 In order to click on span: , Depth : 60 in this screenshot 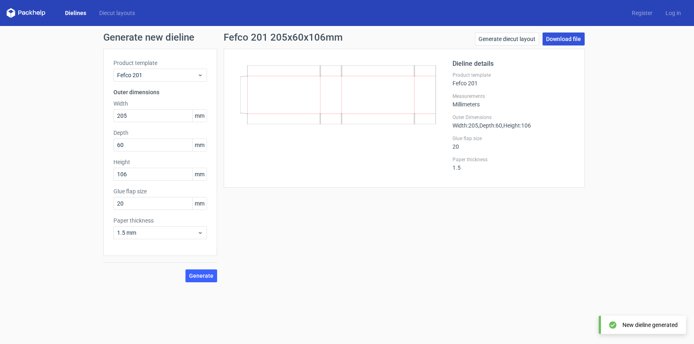, I will do `click(490, 126)`.